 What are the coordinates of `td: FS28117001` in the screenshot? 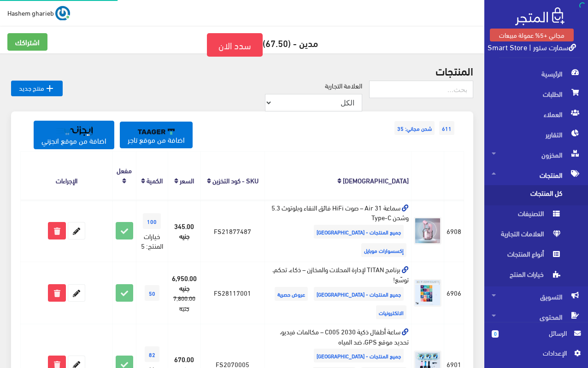 It's located at (232, 293).